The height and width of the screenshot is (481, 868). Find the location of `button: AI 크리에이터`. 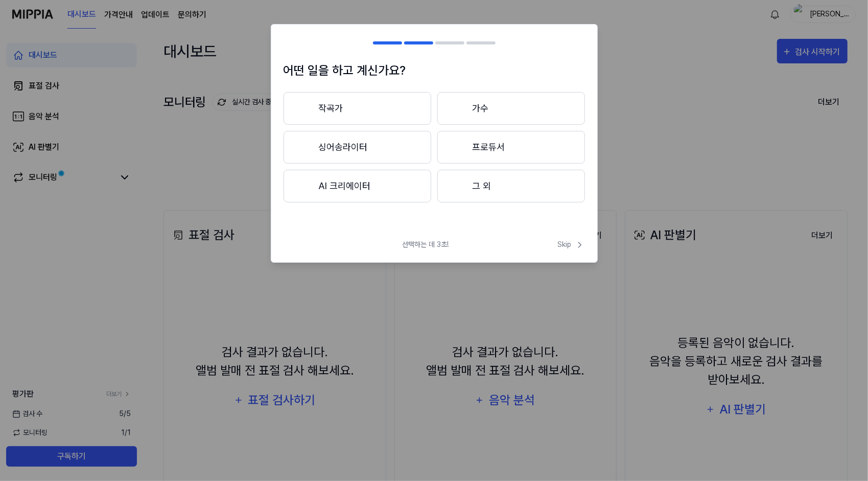

button: AI 크리에이터 is located at coordinates (357, 186).